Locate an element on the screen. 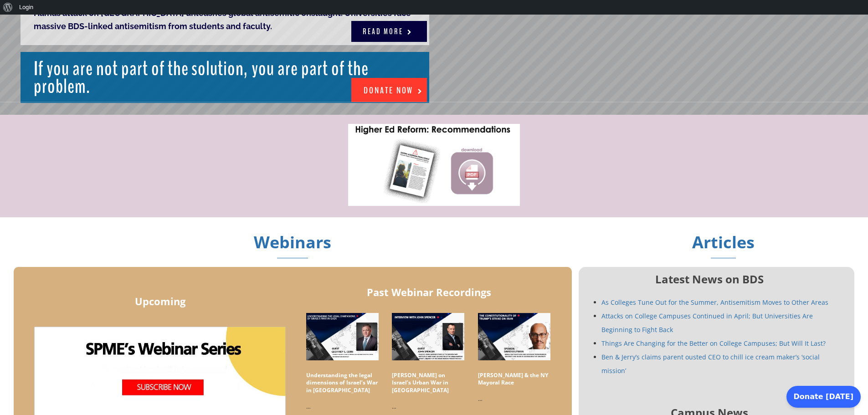 The width and height of the screenshot is (868, 415). a: Things Are Changing for the Better on College Campuses; But Will It Last? is located at coordinates (713, 343).